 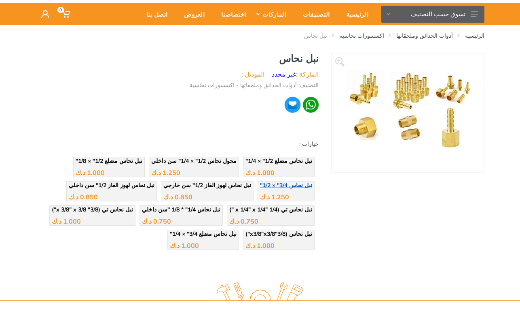 What do you see at coordinates (279, 234) in the screenshot?
I see `span: نبل نحاس (3/8"x3/8"x3/8")` at bounding box center [279, 234].